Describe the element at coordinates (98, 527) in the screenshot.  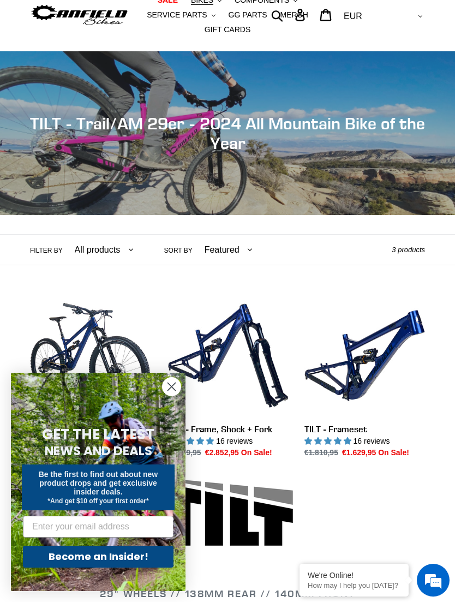
I see `input: Enter your email address` at that location.